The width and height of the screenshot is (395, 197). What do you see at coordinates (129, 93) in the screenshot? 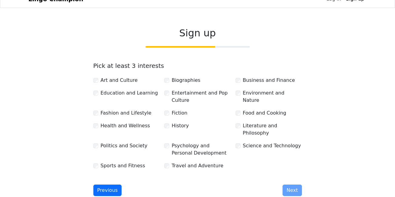
I see `label: Education and Learning` at bounding box center [129, 93].